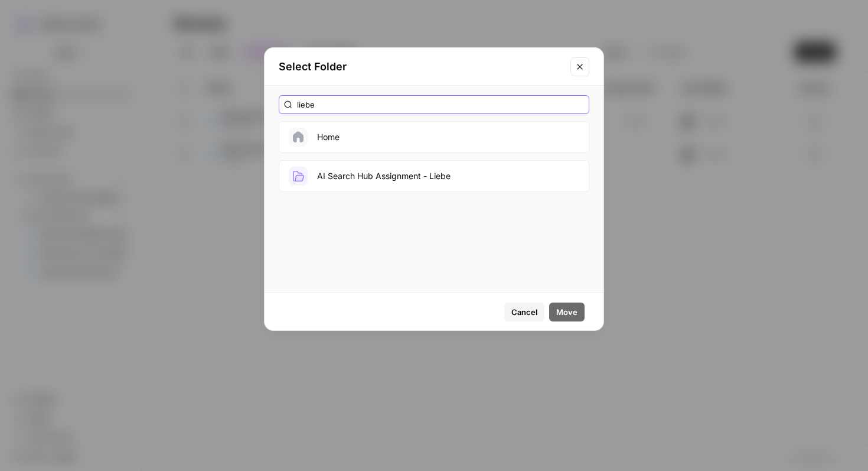  Describe the element at coordinates (441, 104) in the screenshot. I see `input: Search Folders` at that location.